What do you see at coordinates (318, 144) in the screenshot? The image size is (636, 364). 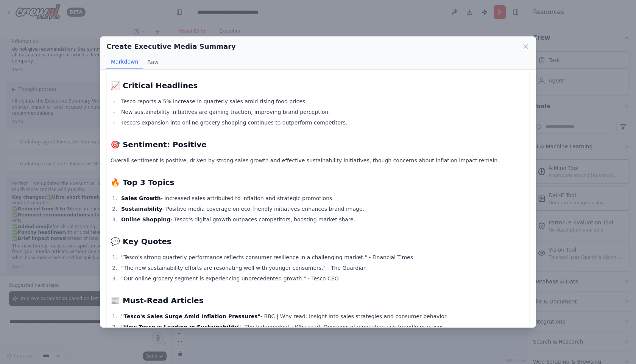 I see `h2: 🎯 Sentiment: Positive` at bounding box center [318, 144].